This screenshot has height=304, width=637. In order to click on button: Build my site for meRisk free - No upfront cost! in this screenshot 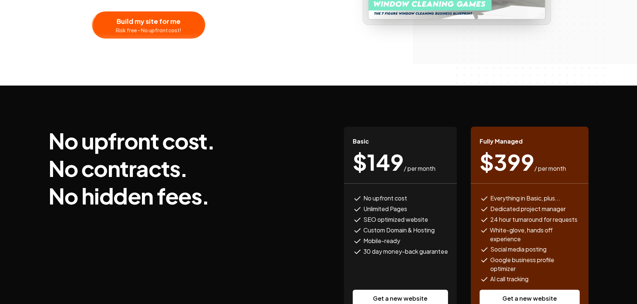, I will do `click(149, 25)`.